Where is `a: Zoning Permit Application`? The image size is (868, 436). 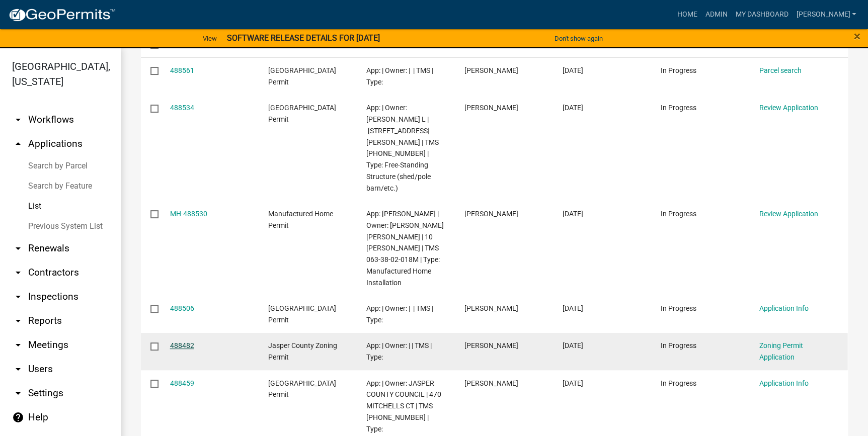 a: Zoning Permit Application is located at coordinates (780, 351).